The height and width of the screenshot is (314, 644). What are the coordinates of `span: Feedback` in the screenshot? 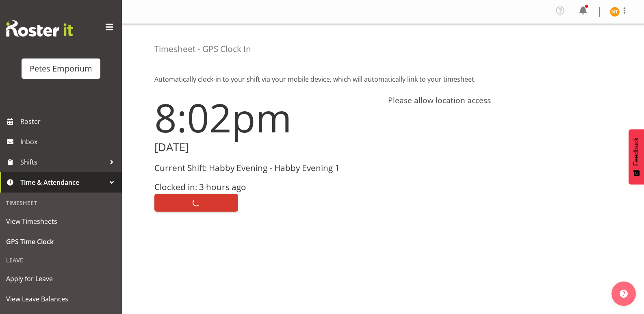 It's located at (636, 152).